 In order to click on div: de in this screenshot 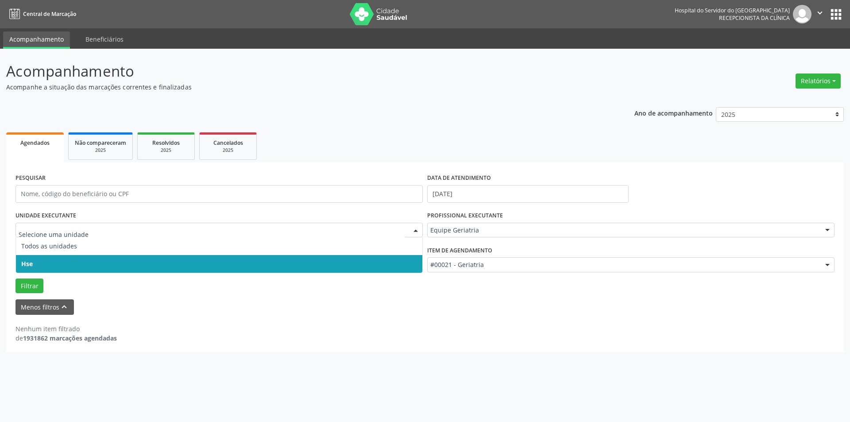, I will do `click(66, 338)`.